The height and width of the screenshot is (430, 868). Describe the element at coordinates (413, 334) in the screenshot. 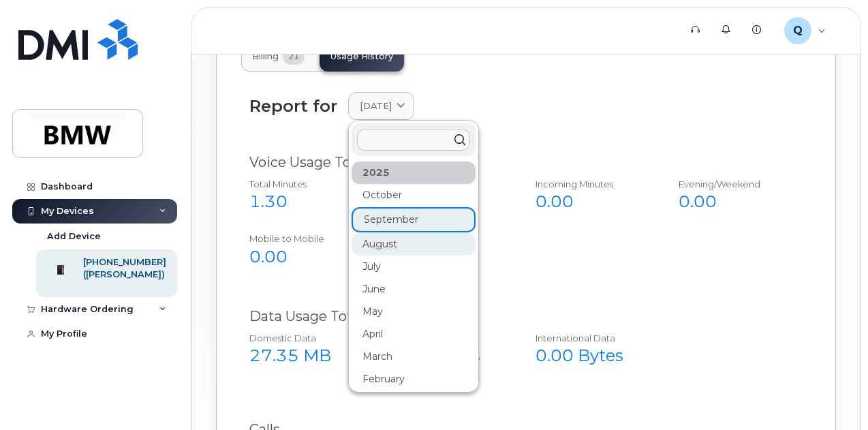

I see `div: April` at that location.